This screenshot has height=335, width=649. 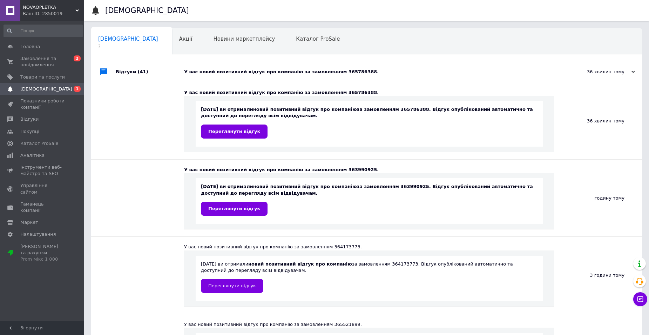 I want to click on span: (41), so click(x=143, y=72).